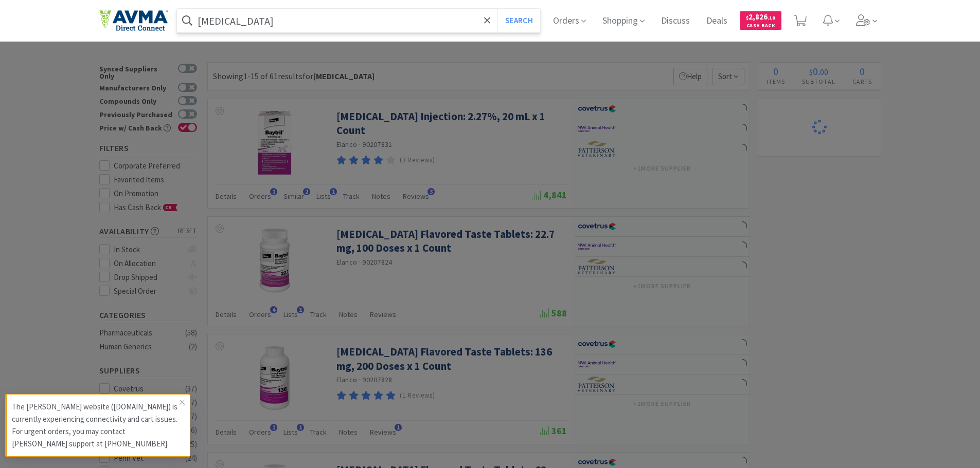 The width and height of the screenshot is (980, 468). Describe the element at coordinates (675, 21) in the screenshot. I see `a: Discuss` at that location.